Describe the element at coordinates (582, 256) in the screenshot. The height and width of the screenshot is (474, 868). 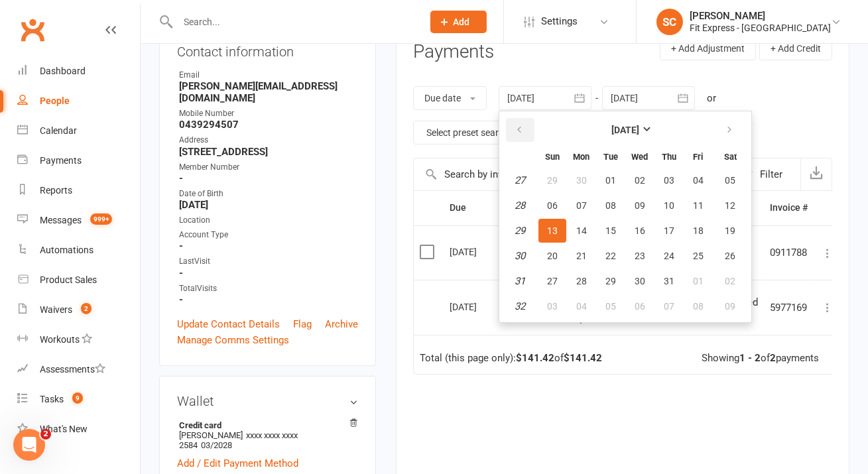
I see `span: 21` at that location.